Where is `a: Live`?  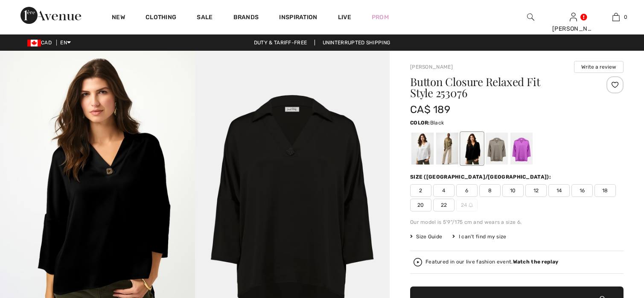
a: Live is located at coordinates (345, 17).